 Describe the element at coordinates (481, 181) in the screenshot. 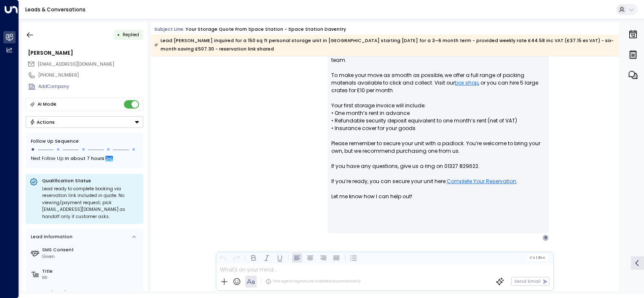

I see `a: Complete Your Reservation` at that location.